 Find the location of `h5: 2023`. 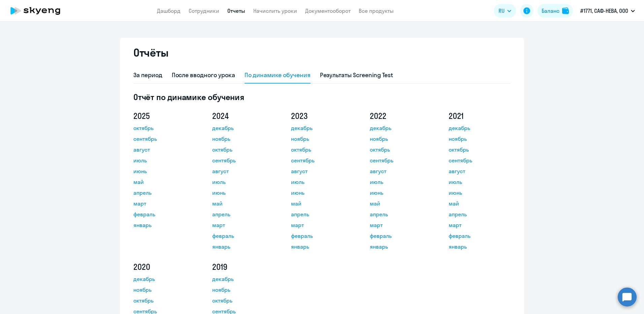

h5: 2023 is located at coordinates (322, 116).